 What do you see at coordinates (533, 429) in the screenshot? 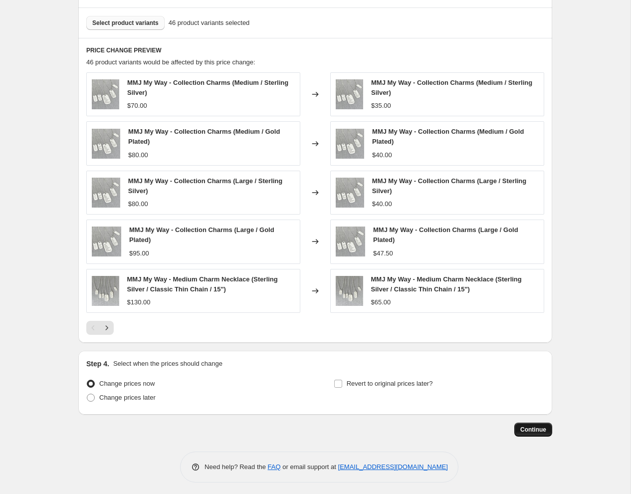
I see `button: Continue` at bounding box center [533, 429].